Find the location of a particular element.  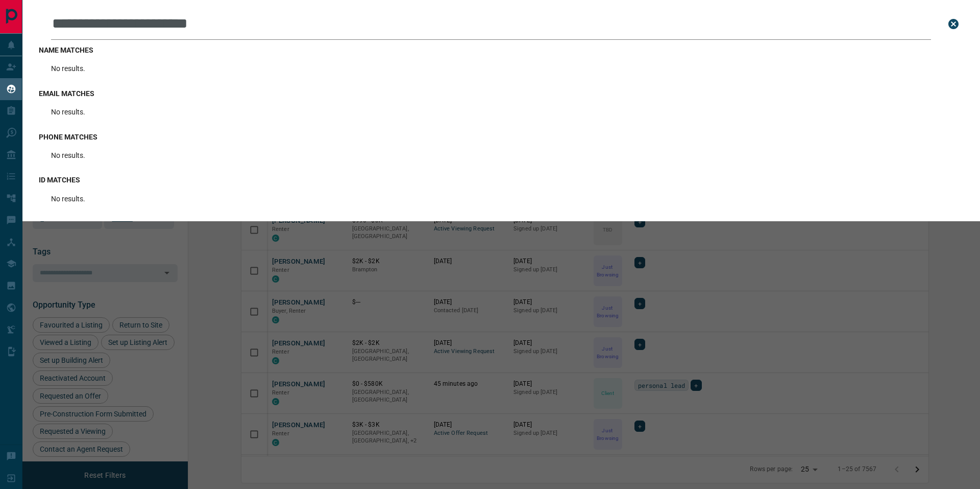

button: close search bar is located at coordinates (954, 24).